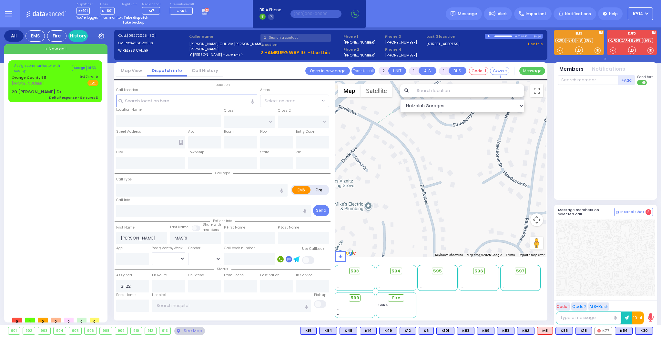 Image resolution: width=661 pixels, height=337 pixels. I want to click on span: 8456622998, so click(141, 43).